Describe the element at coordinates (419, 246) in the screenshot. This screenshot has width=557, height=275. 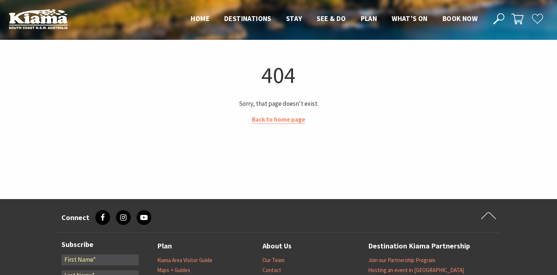
I see `a: Destination Kiama Partnership` at that location.